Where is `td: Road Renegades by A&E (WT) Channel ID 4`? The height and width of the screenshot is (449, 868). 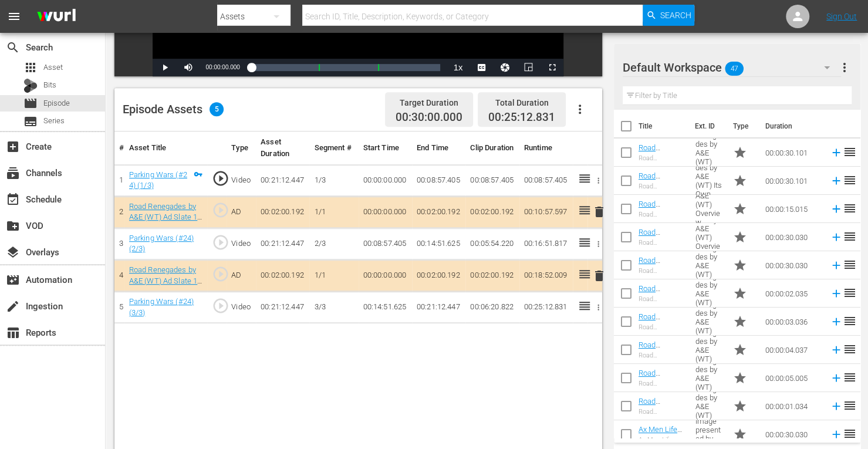 td: Road Renegades by A&E (WT) Channel ID 4 is located at coordinates (710, 350).